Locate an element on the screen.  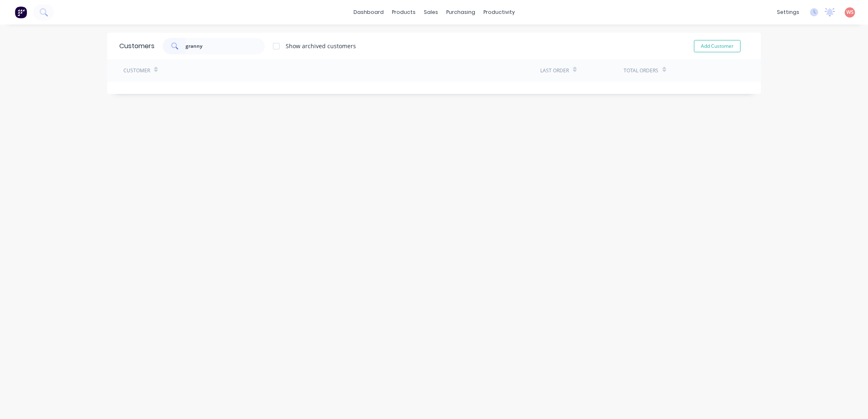
div: Show archived customers is located at coordinates (321, 46).